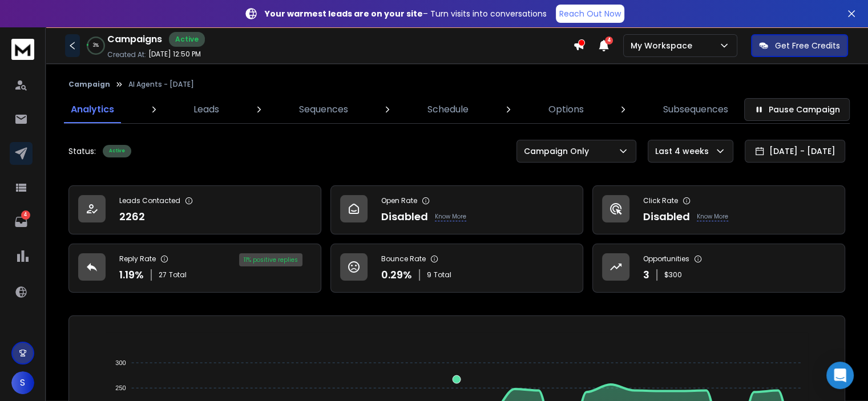 Image resolution: width=868 pixels, height=401 pixels. What do you see at coordinates (137, 259) in the screenshot?
I see `p: Reply Rate` at bounding box center [137, 259].